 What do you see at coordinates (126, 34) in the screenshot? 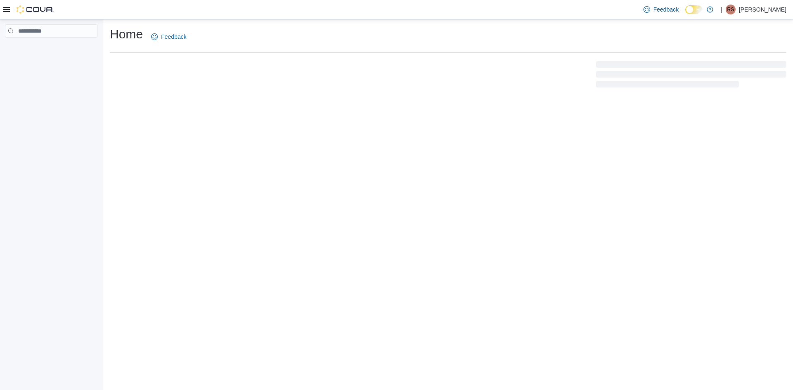
I see `h1: Home` at bounding box center [126, 34].